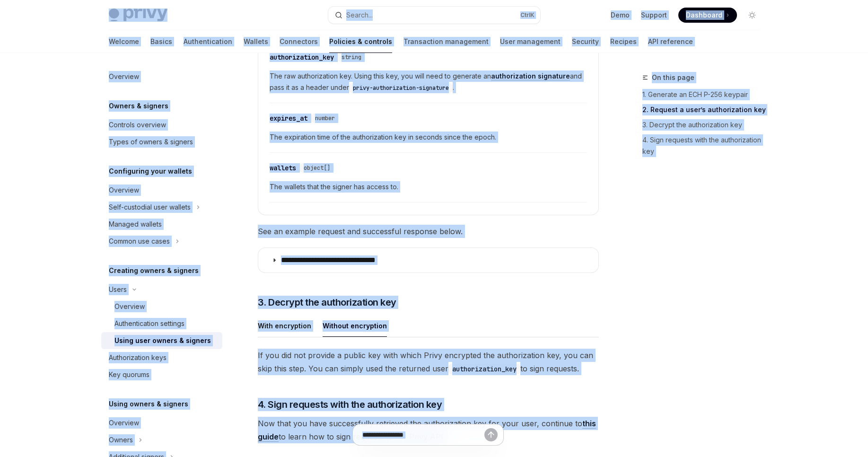 The height and width of the screenshot is (457, 868). I want to click on span: Dashboard, so click(704, 15).